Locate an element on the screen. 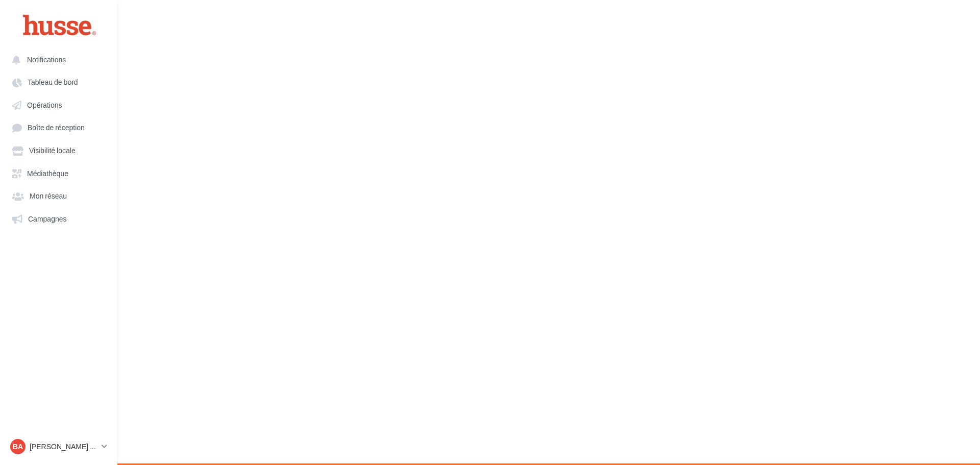 Image resolution: width=980 pixels, height=465 pixels. span: Visibilité locale is located at coordinates (52, 151).